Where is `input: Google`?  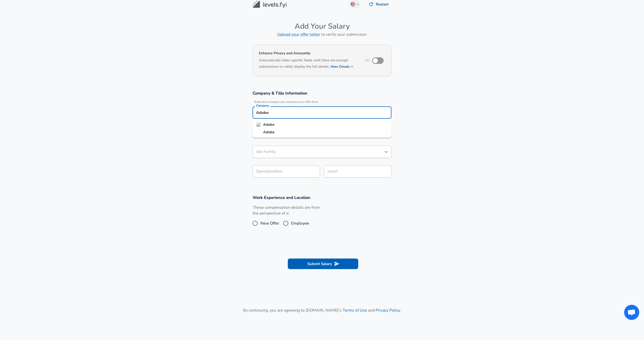
input: Google is located at coordinates (322, 112).